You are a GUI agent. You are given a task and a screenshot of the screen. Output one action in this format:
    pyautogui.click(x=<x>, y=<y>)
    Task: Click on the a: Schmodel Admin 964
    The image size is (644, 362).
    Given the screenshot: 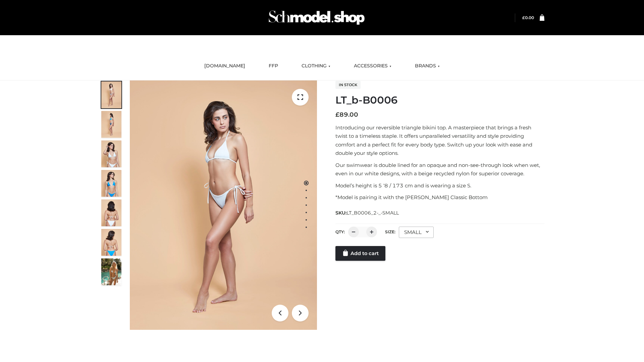 What is the action you would take?
    pyautogui.click(x=317, y=17)
    